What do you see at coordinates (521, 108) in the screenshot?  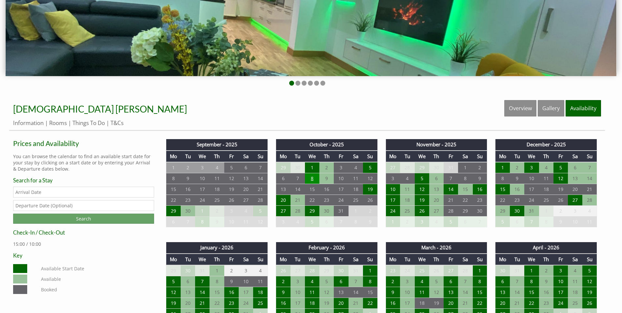 I see `a: Overview` at bounding box center [521, 108].